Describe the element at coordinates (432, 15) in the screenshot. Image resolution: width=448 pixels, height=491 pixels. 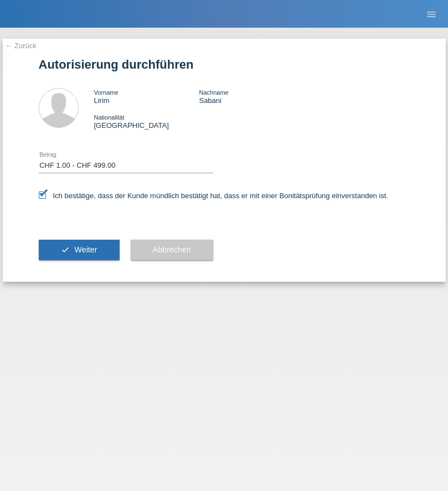
I see `i: menu` at that location.